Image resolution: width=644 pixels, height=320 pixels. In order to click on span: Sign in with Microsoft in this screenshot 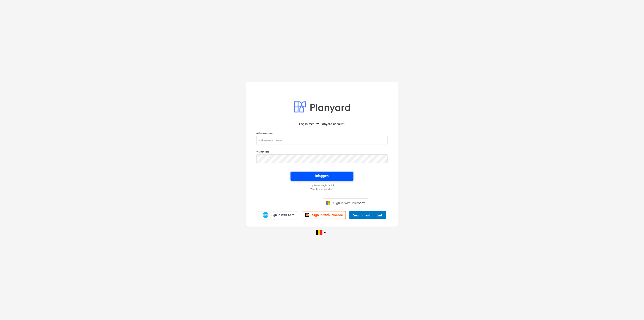, I will do `click(350, 203)`.